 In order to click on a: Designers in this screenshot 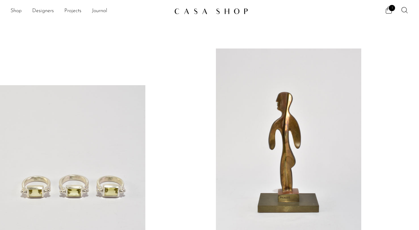, I will do `click(43, 11)`.